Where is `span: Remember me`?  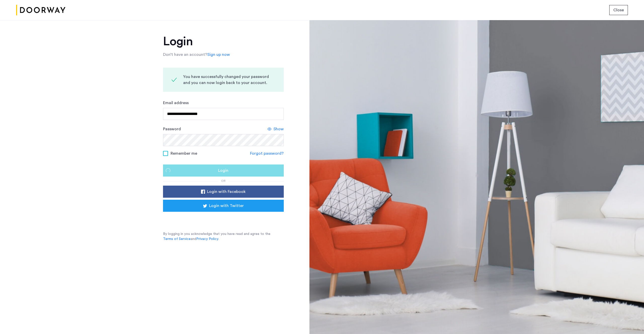 span: Remember me is located at coordinates (184, 153).